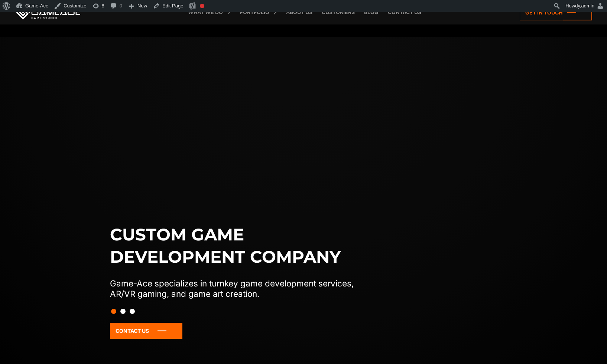 Image resolution: width=607 pixels, height=364 pixels. I want to click on p: Game-Ace specializes in turnkey game development services, AR/VR gaming, and game art creation., so click(239, 289).